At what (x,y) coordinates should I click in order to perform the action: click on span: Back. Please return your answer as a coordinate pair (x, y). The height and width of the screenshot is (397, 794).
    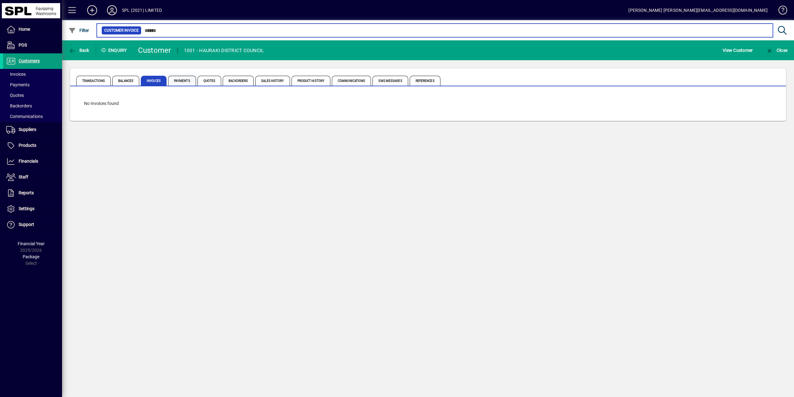
    Looking at the image, I should click on (79, 50).